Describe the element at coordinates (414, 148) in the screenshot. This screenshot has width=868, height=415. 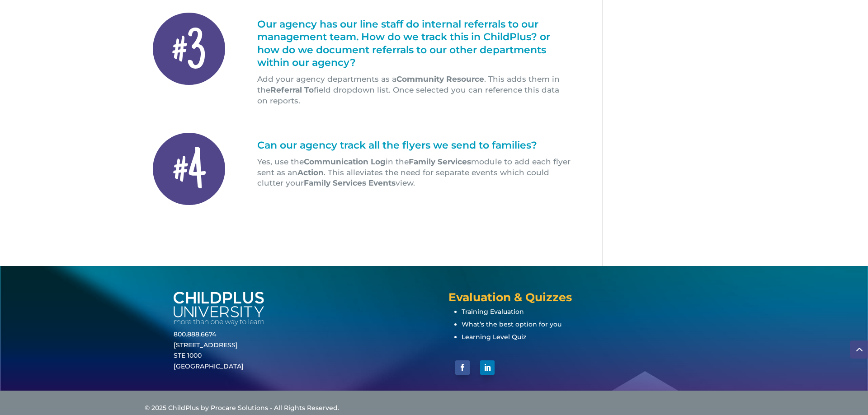
I see `h1: Can our agency track all the flyers we send to families?` at that location.